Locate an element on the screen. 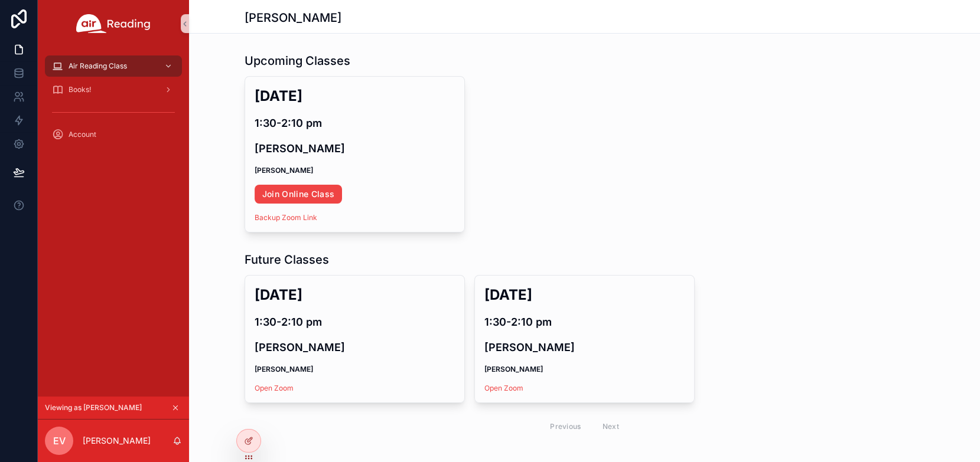 The width and height of the screenshot is (980, 462). span: Air Reading Class is located at coordinates (97, 66).